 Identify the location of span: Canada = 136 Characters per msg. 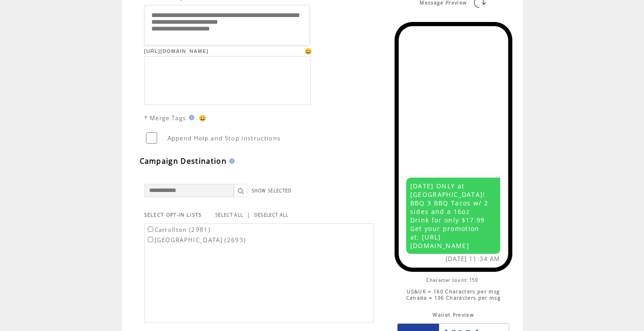
(453, 297).